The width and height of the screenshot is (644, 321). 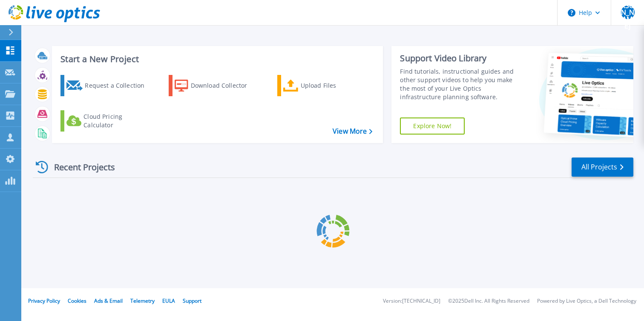 I want to click on a: EULA, so click(x=169, y=301).